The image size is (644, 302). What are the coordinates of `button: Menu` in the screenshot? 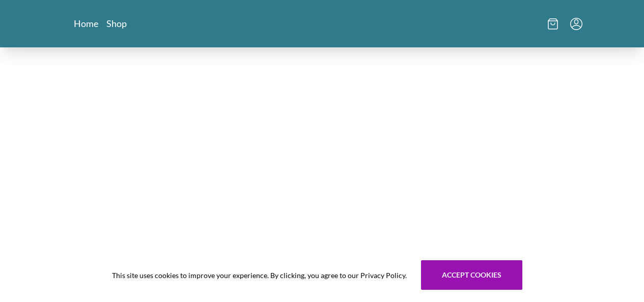 It's located at (576, 24).